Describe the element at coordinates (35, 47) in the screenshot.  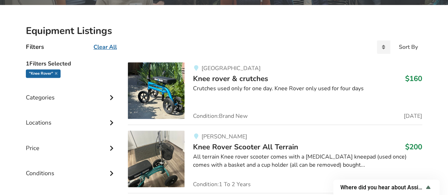
I see `h4: Filters` at that location.